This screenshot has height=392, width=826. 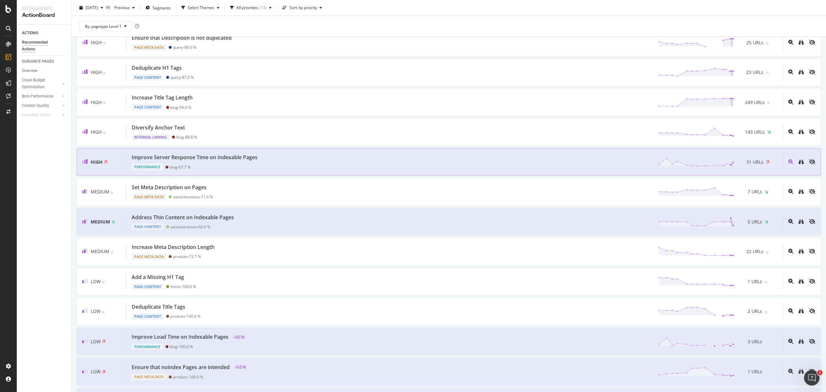 I want to click on div: Increase Meta Description Length, so click(x=173, y=247).